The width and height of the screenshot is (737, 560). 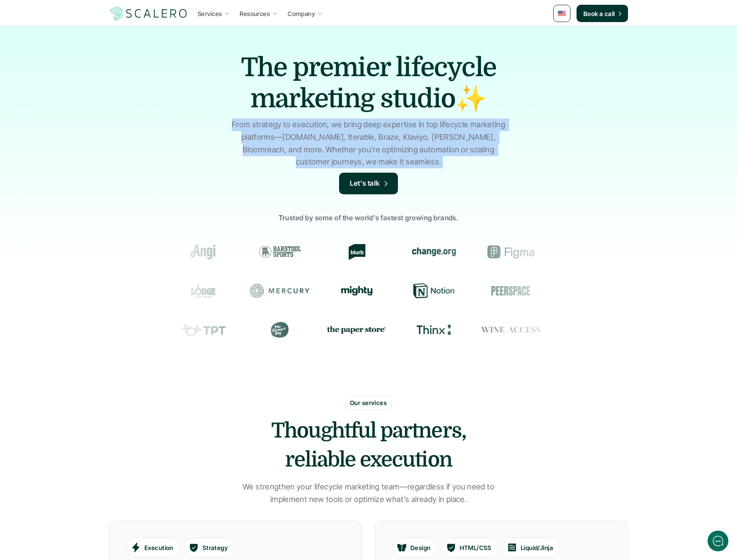 What do you see at coordinates (365, 183) in the screenshot?
I see `p: Let's talk` at bounding box center [365, 183].